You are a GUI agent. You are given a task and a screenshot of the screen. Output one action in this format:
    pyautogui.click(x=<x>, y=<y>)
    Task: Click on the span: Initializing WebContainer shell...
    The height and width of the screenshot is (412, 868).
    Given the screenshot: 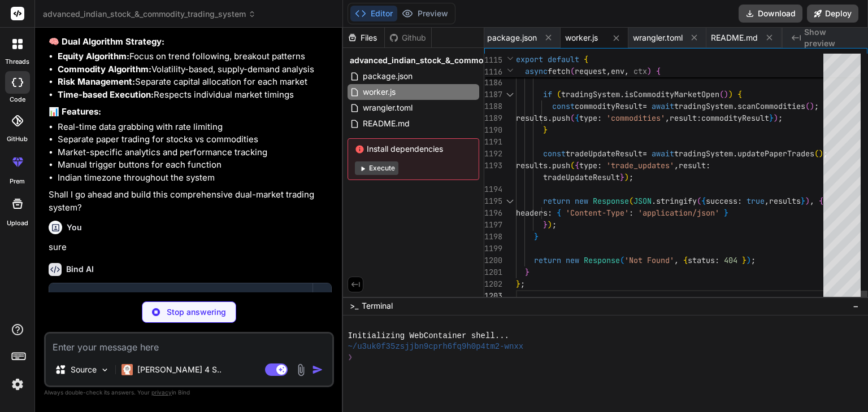 What is the action you would take?
    pyautogui.click(x=428, y=336)
    